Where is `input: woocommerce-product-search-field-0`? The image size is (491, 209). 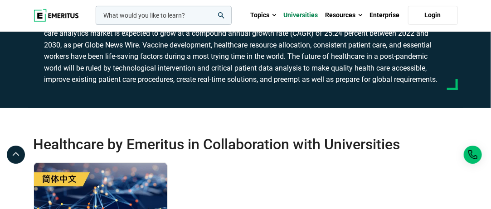
input: woocommerce-product-search-field-0 is located at coordinates (164, 15).